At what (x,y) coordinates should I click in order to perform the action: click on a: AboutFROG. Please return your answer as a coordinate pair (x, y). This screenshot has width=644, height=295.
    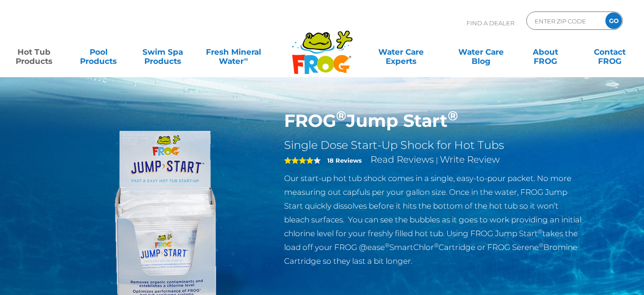
    Looking at the image, I should click on (545, 52).